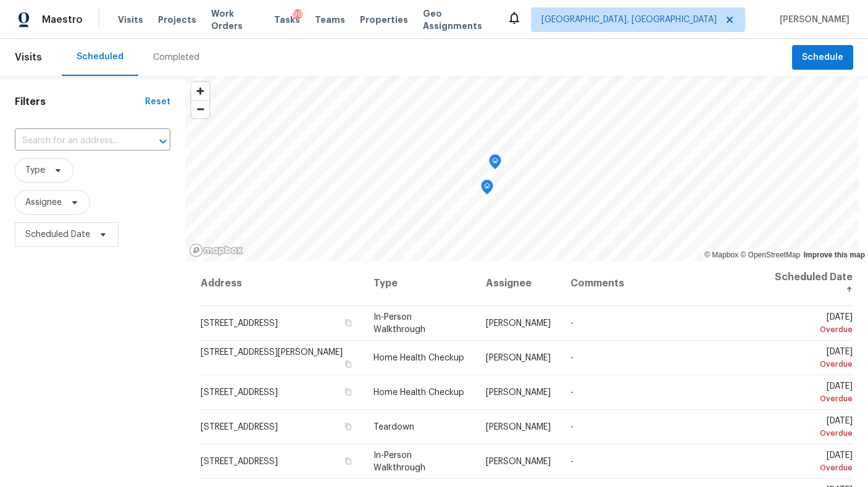 The width and height of the screenshot is (868, 487). Describe the element at coordinates (721, 255) in the screenshot. I see `a: Mapbox` at that location.